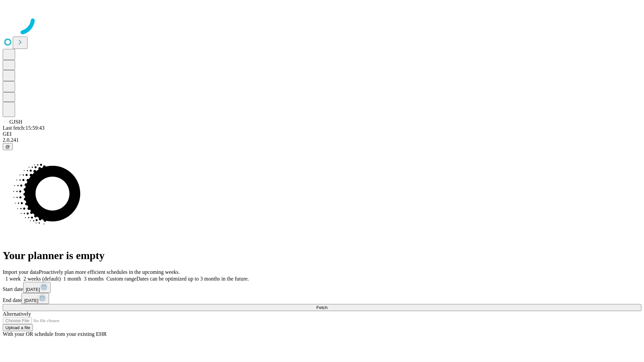  Describe the element at coordinates (322, 298) in the screenshot. I see `div: End date` at that location.